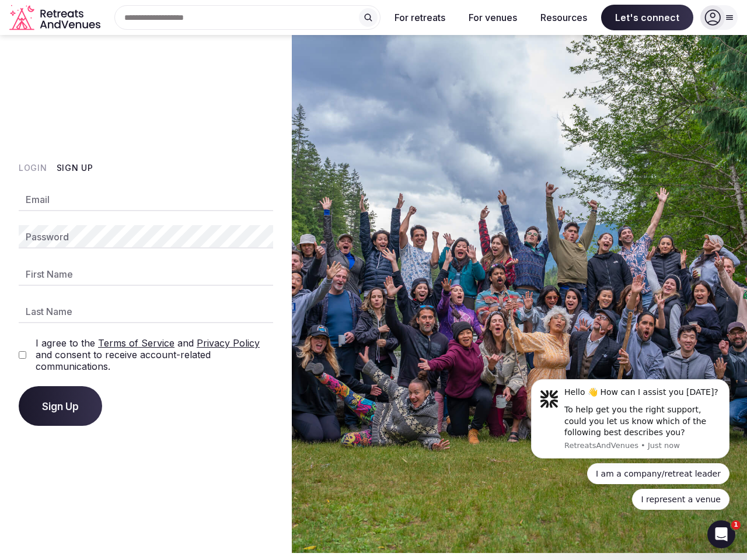  Describe the element at coordinates (647, 17) in the screenshot. I see `span: Let's connect` at that location.